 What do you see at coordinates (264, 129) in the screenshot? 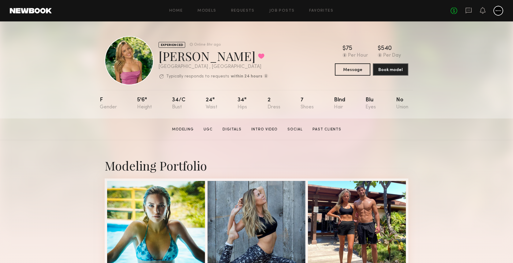
I see `a: Intro Video` at bounding box center [264, 129].